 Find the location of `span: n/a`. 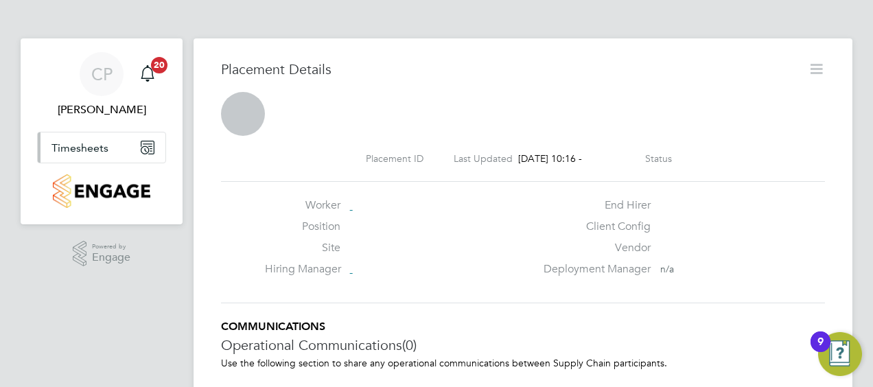

span: n/a is located at coordinates (667, 269).